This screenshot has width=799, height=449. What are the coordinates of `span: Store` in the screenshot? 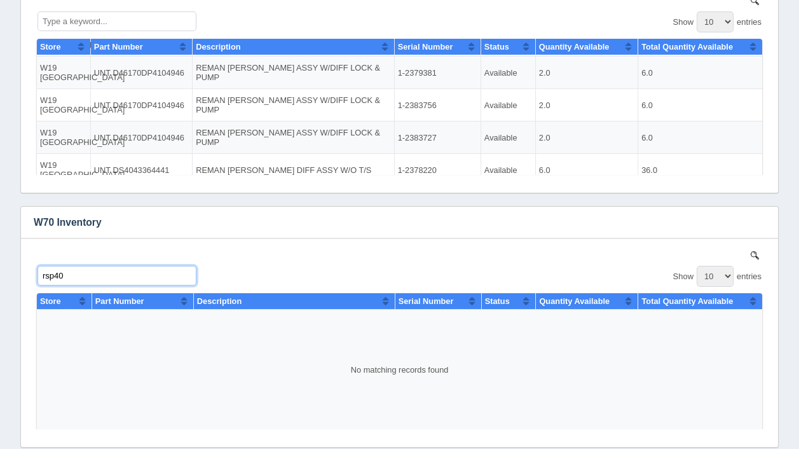 It's located at (17, 50).